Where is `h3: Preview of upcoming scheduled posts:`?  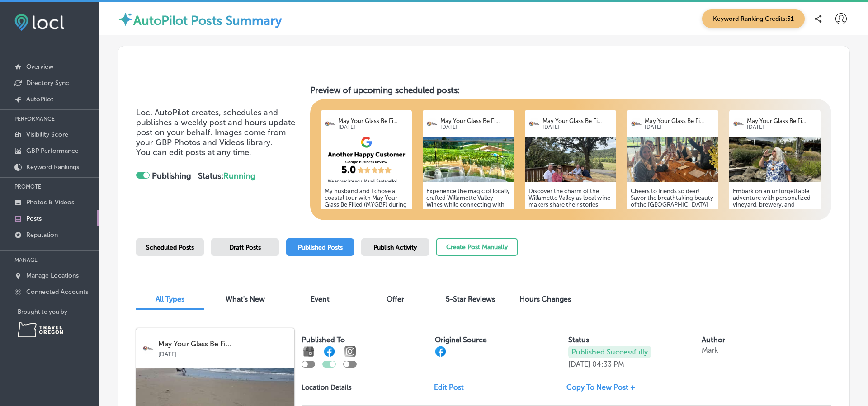 h3: Preview of upcoming scheduled posts: is located at coordinates (571, 90).